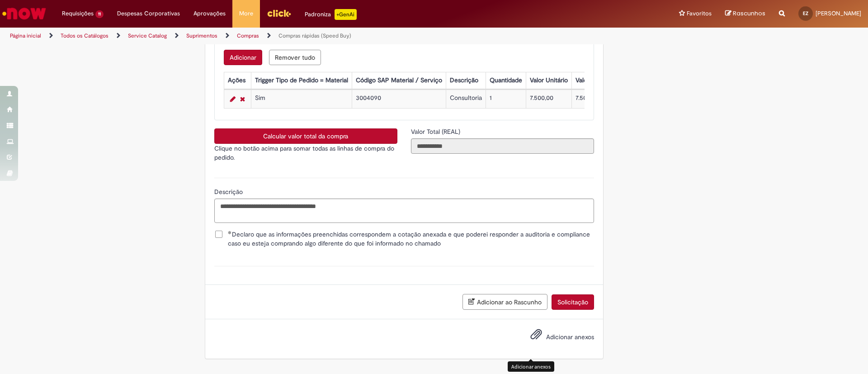  What do you see at coordinates (237, 81) in the screenshot?
I see `th: Ações` at bounding box center [237, 81].